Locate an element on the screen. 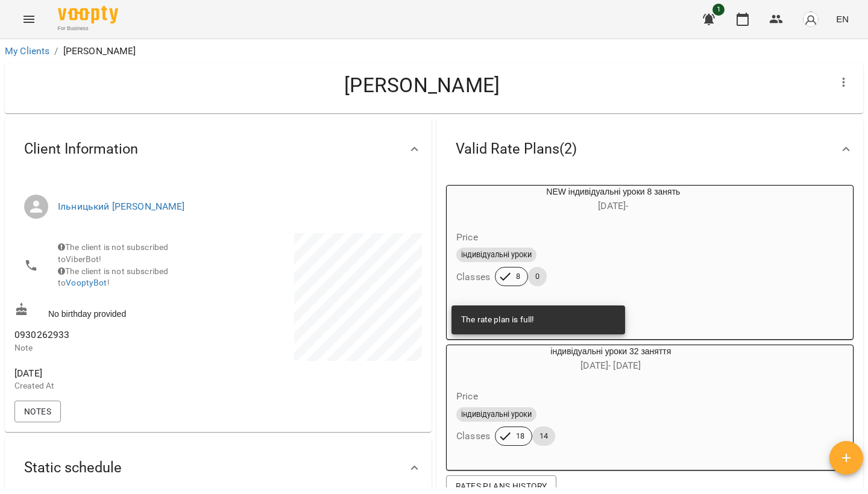 Image resolution: width=868 pixels, height=494 pixels. p: Created At is located at coordinates (115, 387).